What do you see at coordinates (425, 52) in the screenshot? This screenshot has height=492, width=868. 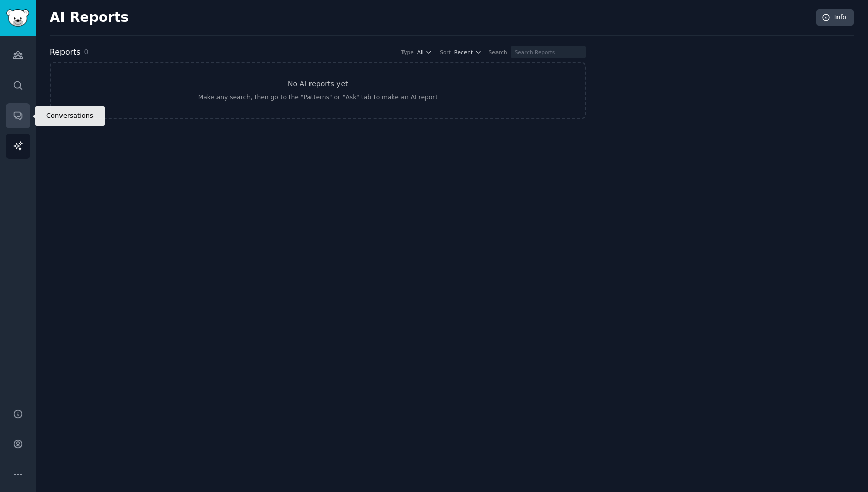 I see `button: All` at bounding box center [425, 52].